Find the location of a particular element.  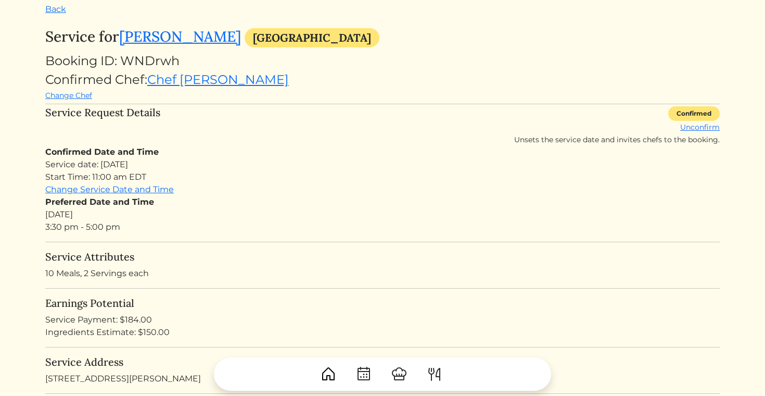

h5: Service Request Details is located at coordinates (103, 124).